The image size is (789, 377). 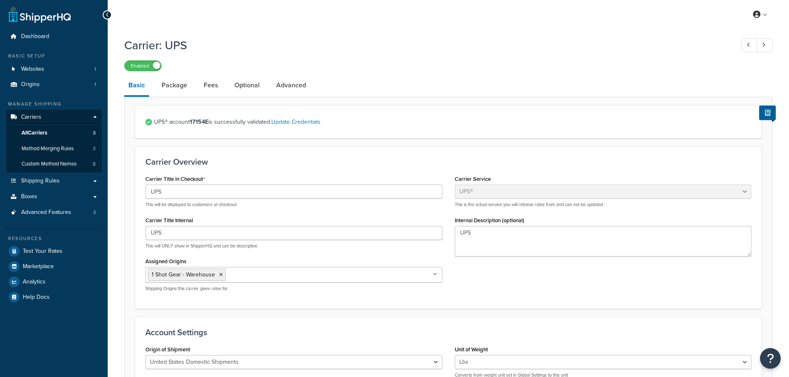 What do you see at coordinates (54, 36) in the screenshot?
I see `a: Dashboard` at bounding box center [54, 36].